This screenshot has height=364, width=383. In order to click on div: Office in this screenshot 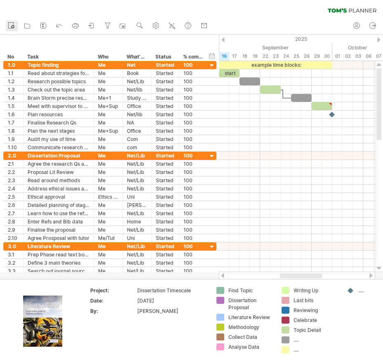, I will do `click(137, 131)`.